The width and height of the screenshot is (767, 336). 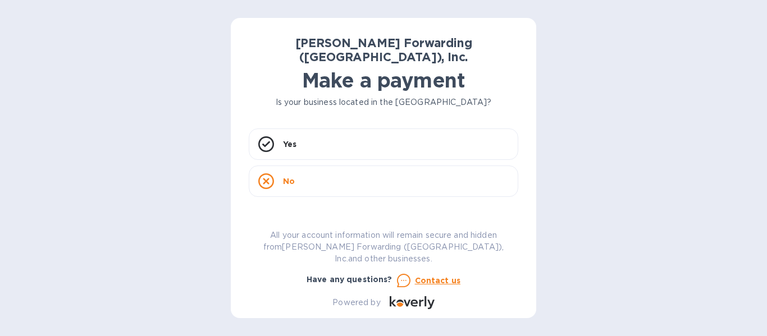 I want to click on h1: Make a payment, so click(x=383, y=80).